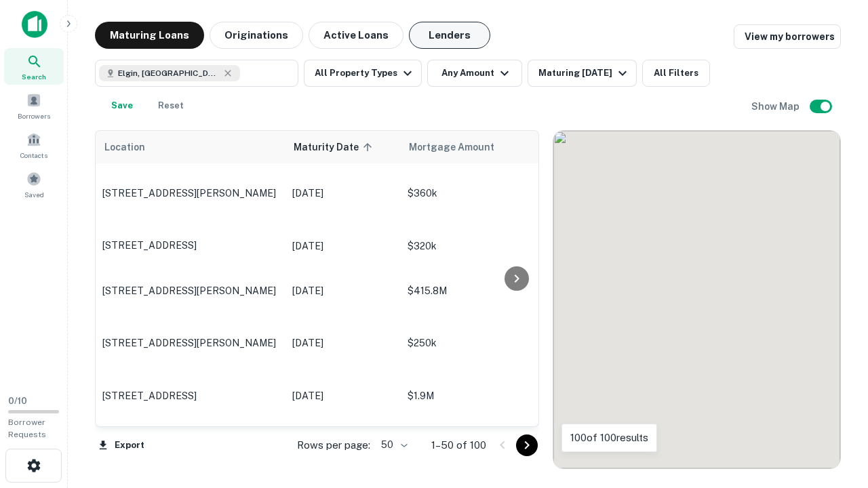 The image size is (868, 488). Describe the element at coordinates (475, 246) in the screenshot. I see `p: $320k` at that location.